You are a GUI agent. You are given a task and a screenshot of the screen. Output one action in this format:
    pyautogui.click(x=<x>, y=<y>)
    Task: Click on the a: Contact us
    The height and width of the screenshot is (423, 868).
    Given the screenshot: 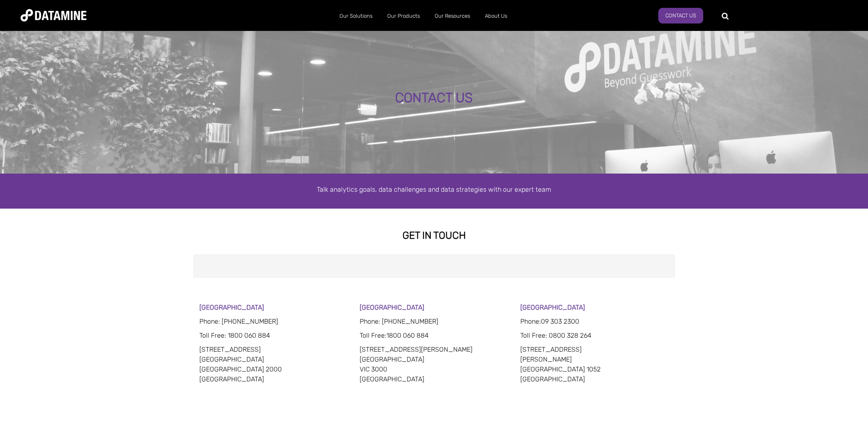 What is the action you would take?
    pyautogui.click(x=680, y=16)
    